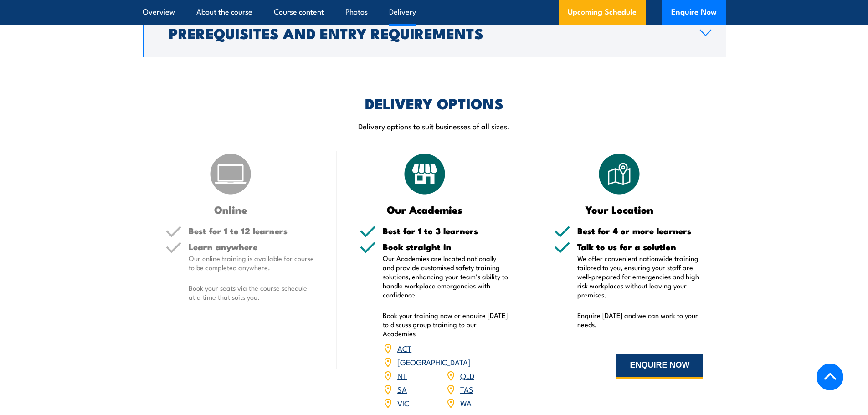 The height and width of the screenshot is (415, 868). What do you see at coordinates (402, 389) in the screenshot?
I see `a: SA` at bounding box center [402, 389].